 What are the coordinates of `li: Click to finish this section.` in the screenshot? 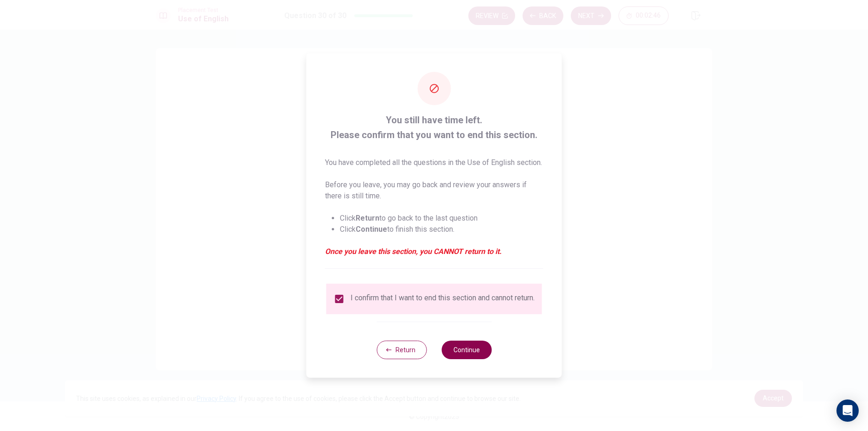 It's located at (441, 230).